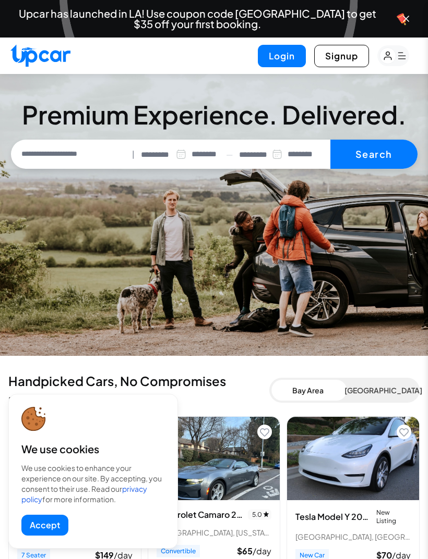 Image resolution: width=428 pixels, height=559 pixels. What do you see at coordinates (139, 381) in the screenshot?
I see `h2: Handpicked Cars, No Compromises` at bounding box center [139, 381].